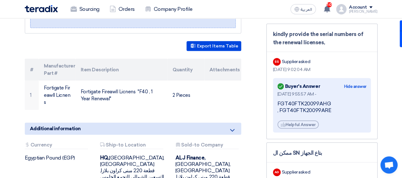 The width and height of the screenshot is (402, 178). What do you see at coordinates (207, 145) in the screenshot?
I see `div: Sold-to Company` at bounding box center [207, 145].